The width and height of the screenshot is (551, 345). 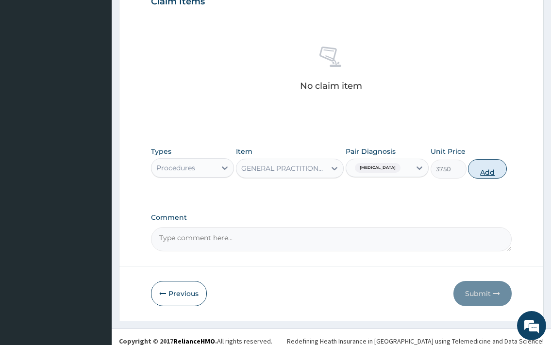 What do you see at coordinates (176, 168) in the screenshot?
I see `div: Procedures` at bounding box center [176, 168].